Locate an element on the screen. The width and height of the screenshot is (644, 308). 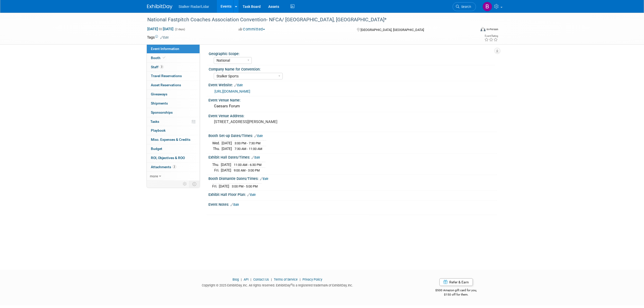
span: 3 is located at coordinates (162, 66).